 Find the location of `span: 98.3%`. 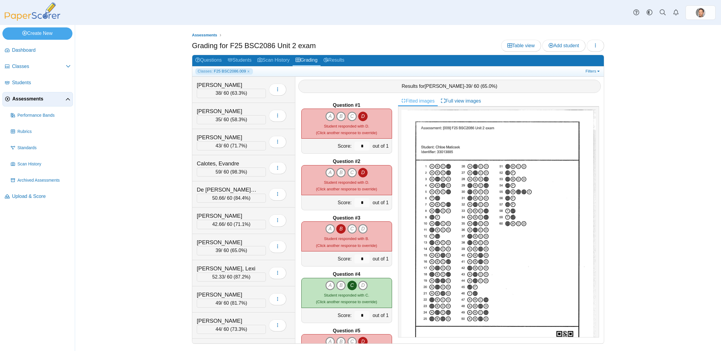

span: 98.3% is located at coordinates (239, 172).